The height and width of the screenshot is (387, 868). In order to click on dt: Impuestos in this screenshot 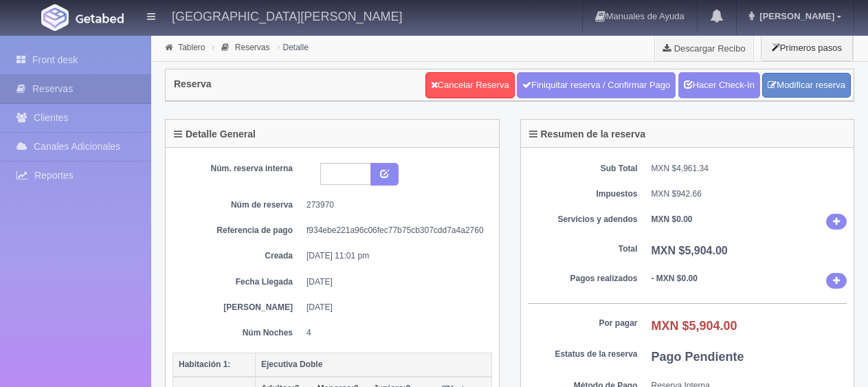, I will do `click(583, 194)`.